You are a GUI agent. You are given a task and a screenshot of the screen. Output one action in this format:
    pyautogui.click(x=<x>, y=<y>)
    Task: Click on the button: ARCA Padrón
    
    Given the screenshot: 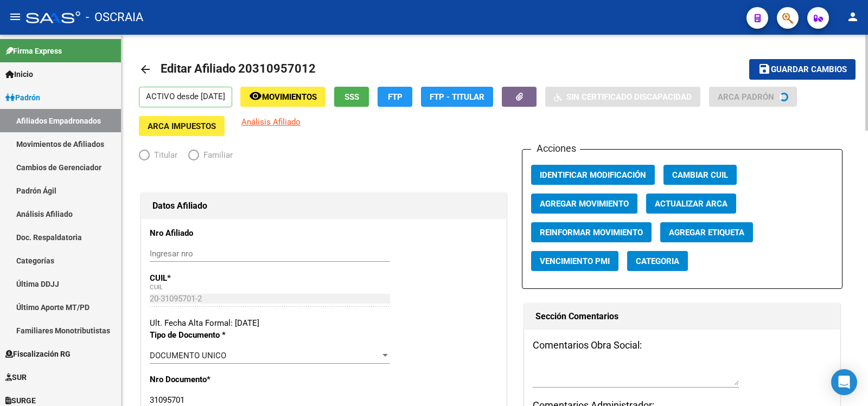 What is the action you would take?
    pyautogui.click(x=753, y=96)
    